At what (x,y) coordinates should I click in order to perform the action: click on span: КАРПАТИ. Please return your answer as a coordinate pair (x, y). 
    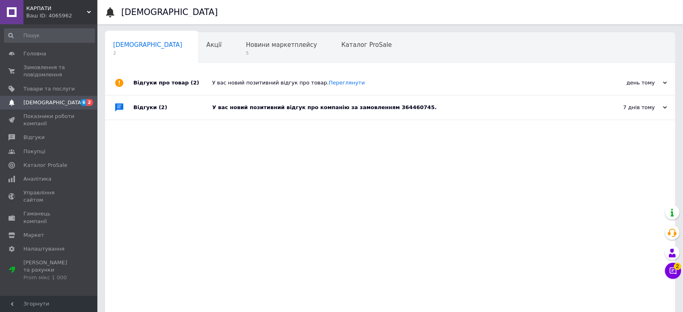
    Looking at the image, I should click on (57, 8).